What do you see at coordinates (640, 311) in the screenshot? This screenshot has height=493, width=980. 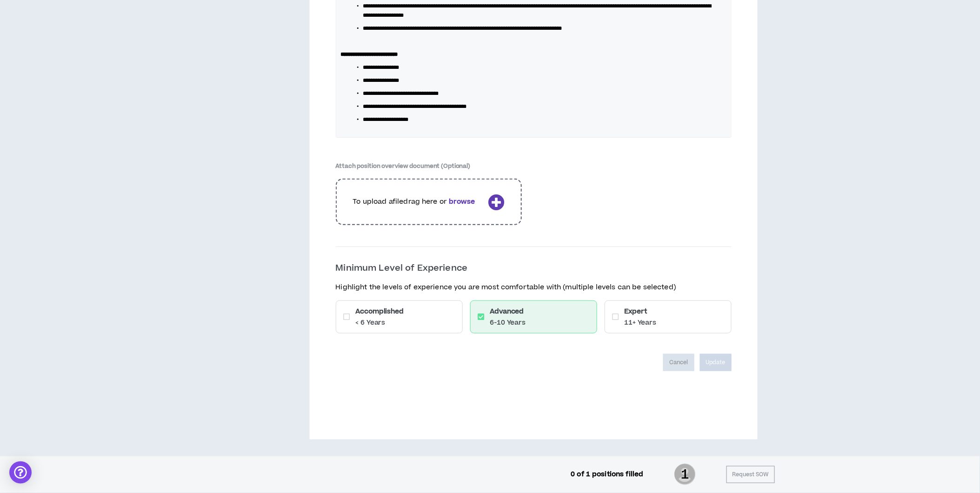 I see `h6: Expert` at bounding box center [640, 311].